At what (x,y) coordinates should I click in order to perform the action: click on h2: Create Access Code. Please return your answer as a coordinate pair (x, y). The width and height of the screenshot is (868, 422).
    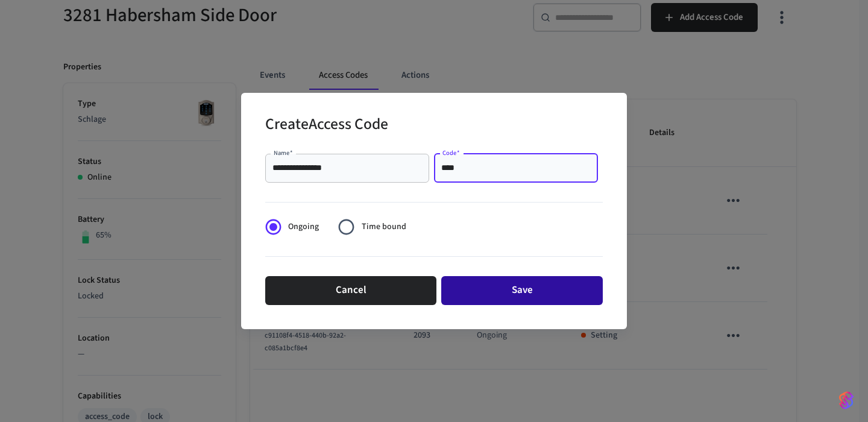
    Looking at the image, I should click on (327, 126).